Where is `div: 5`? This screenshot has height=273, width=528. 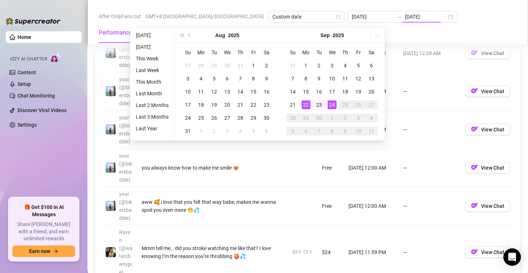
div: 5 is located at coordinates (299, 52).